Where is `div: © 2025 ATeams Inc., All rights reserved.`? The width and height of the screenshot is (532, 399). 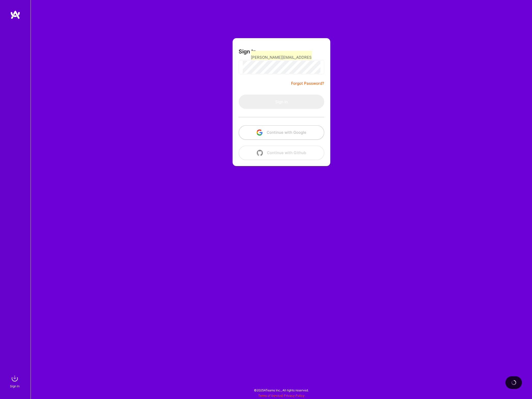 div: © 2025 ATeams Inc., All rights reserved. is located at coordinates (281, 390).